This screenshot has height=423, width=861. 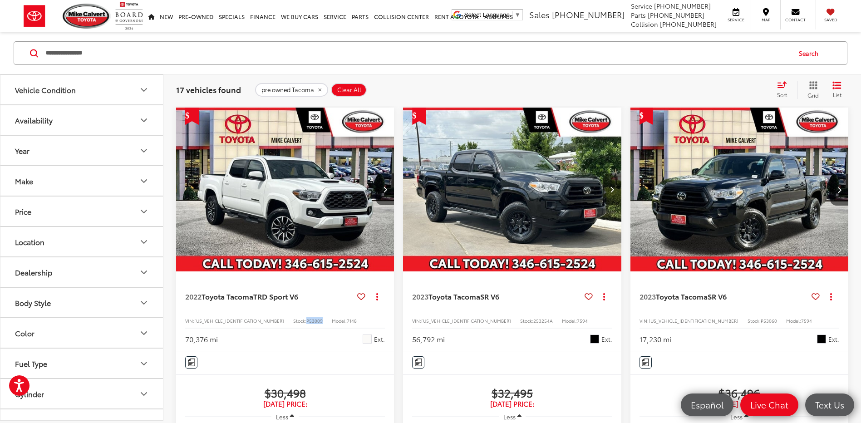 What do you see at coordinates (806, 320) in the screenshot?
I see `span: 7594` at bounding box center [806, 320].